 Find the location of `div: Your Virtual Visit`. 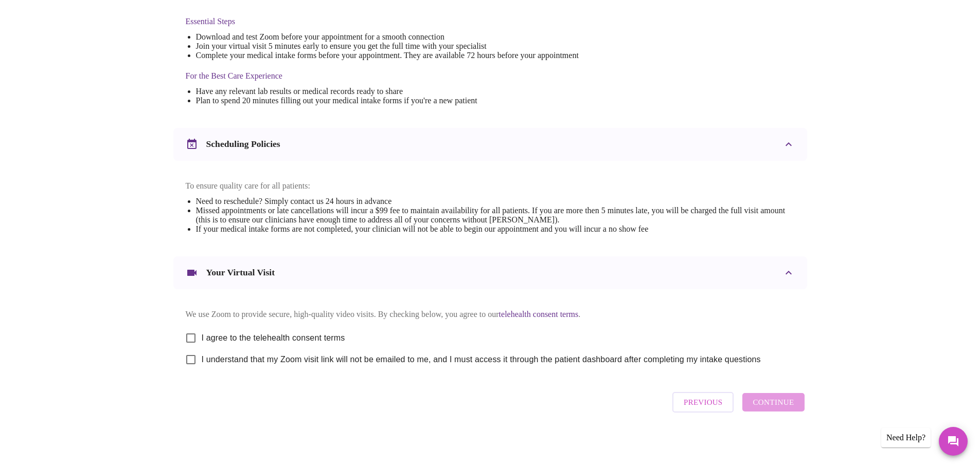

div: Your Virtual Visit is located at coordinates (490, 273).